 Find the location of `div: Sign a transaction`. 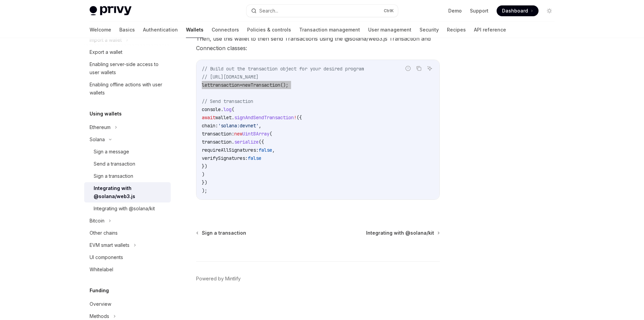

div: Sign a transaction is located at coordinates (113, 176).